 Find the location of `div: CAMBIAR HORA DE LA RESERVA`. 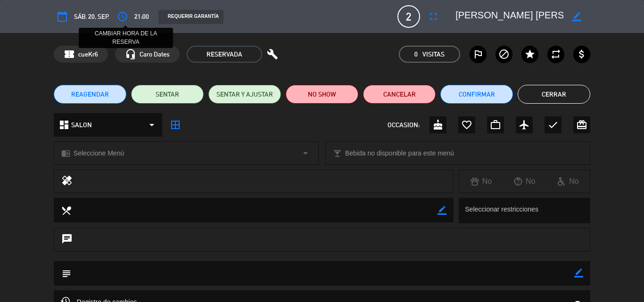

div: CAMBIAR HORA DE LA RESERVA is located at coordinates (126, 38).